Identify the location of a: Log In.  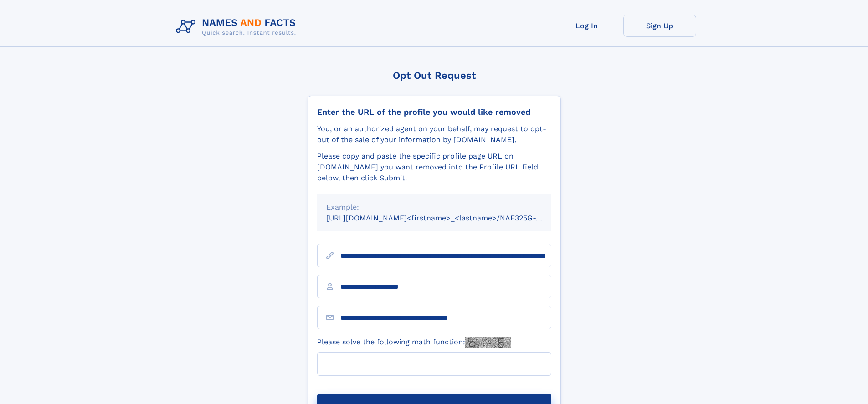
(587, 25).